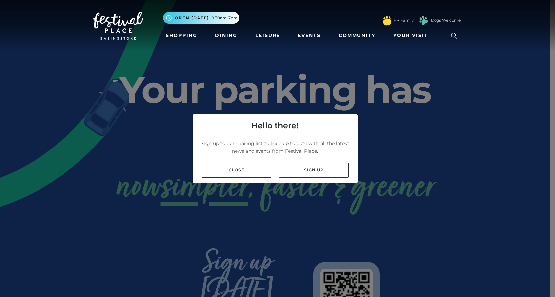 This screenshot has width=555, height=297. What do you see at coordinates (411, 35) in the screenshot?
I see `span: Your Visit` at bounding box center [411, 35].